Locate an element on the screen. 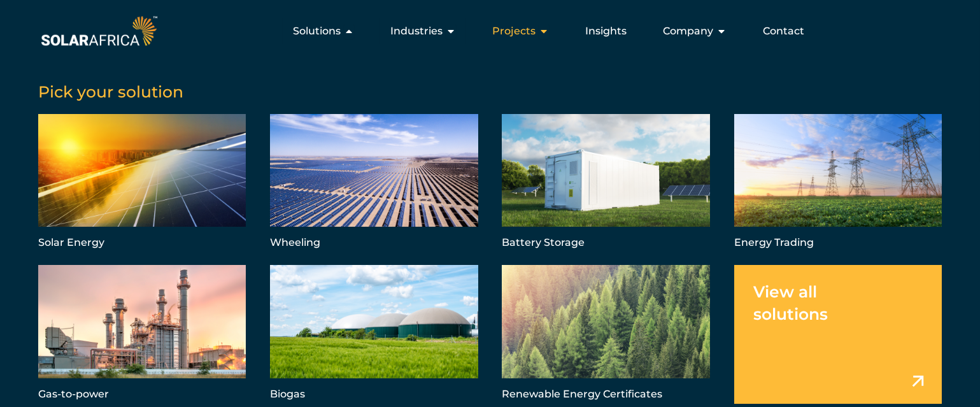 This screenshot has height=407, width=980. a: Contact is located at coordinates (783, 31).